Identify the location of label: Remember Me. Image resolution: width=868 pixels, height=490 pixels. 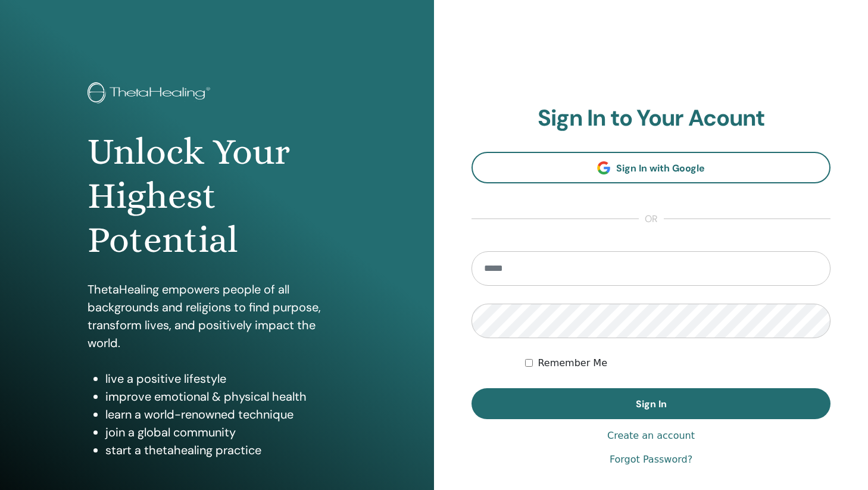
(572, 363).